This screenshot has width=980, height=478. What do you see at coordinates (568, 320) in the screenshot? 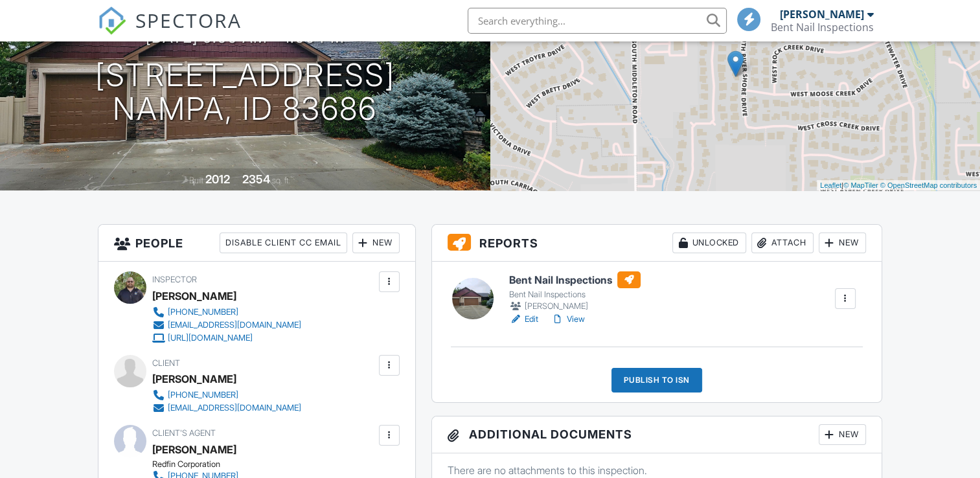
I see `a: View` at bounding box center [568, 320].